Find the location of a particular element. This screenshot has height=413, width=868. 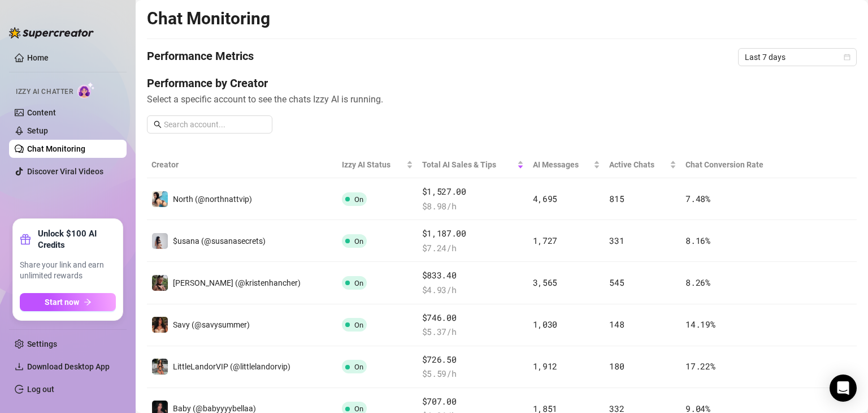

span: $usana (@susanasecrets) is located at coordinates (219, 241).